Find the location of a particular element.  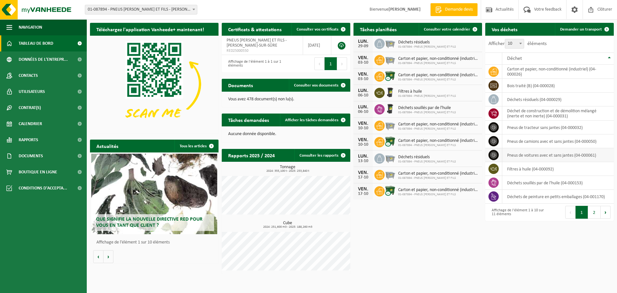

td: déchet de construction et de démolition mélangé (inerte et non inerte) (04-000031) is located at coordinates (558, 114).